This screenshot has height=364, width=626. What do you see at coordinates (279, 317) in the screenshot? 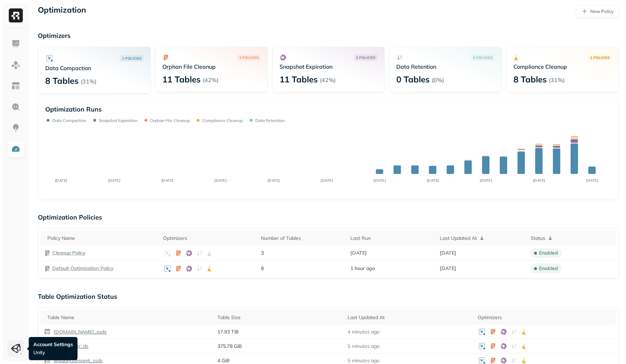
I see `div: Table Size` at bounding box center [279, 317].